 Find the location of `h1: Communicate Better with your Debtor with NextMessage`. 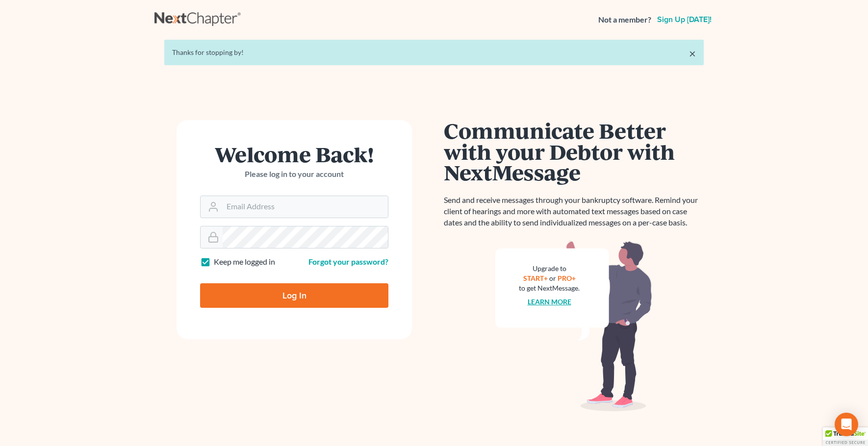

h1: Communicate Better with your Debtor with NextMessage is located at coordinates (574, 151).